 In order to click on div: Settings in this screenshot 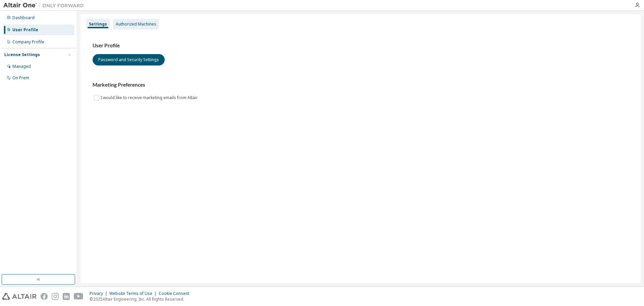, I will do `click(98, 24)`.